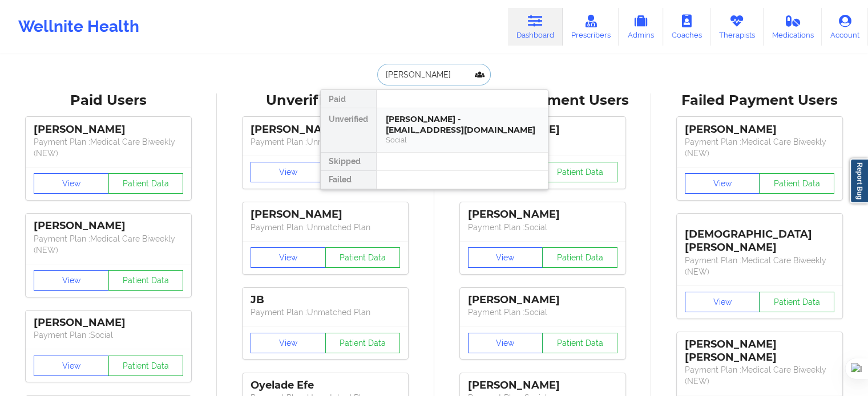 The height and width of the screenshot is (396, 868). Describe the element at coordinates (325, 101) in the screenshot. I see `div: Unverified Users` at that location.